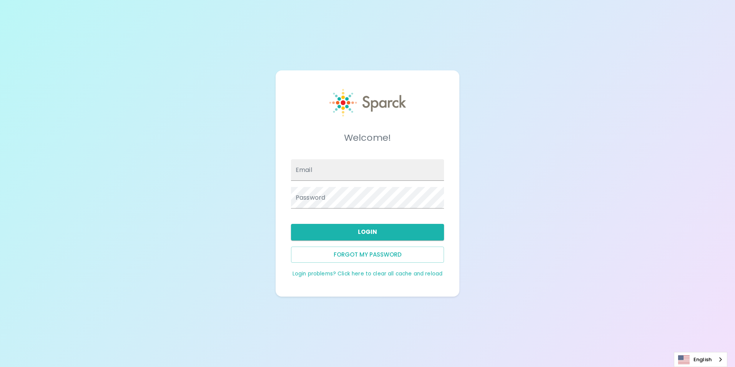 Image resolution: width=735 pixels, height=367 pixels. I want to click on div: Language, so click(700, 359).